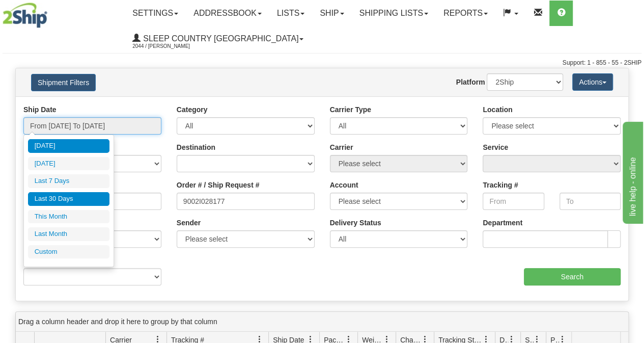  I want to click on li: This Month, so click(69, 217).